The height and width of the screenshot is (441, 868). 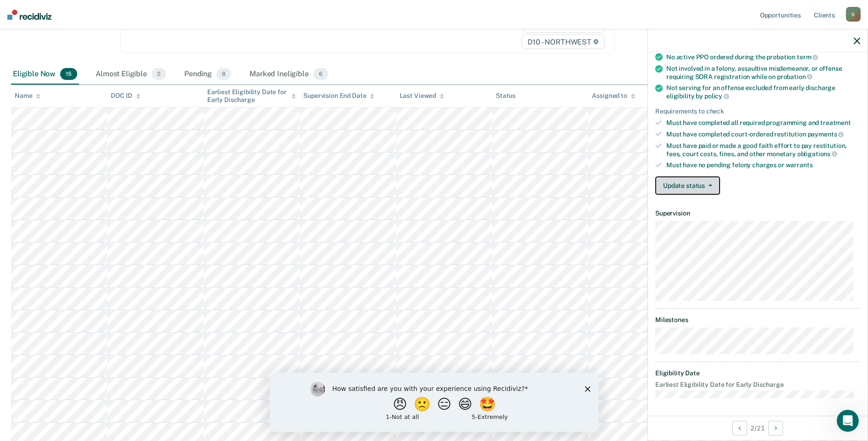 What do you see at coordinates (196, 32) in the screenshot?
I see `button: 4` at bounding box center [196, 32].